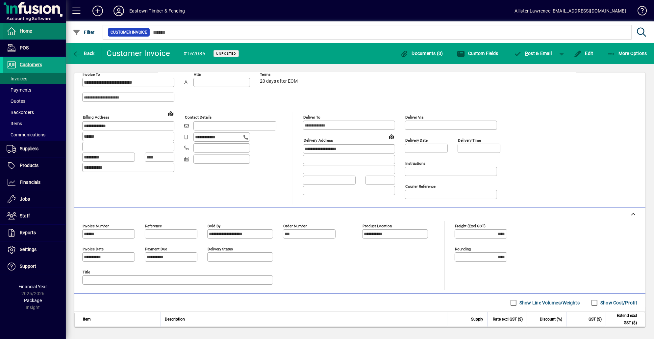 The height and width of the screenshot is (339, 654). I want to click on a: Knowledge Base, so click(639, 12).